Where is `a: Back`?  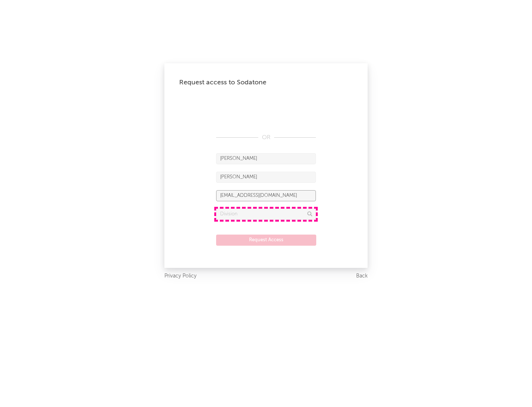
a: Back is located at coordinates (362, 276).